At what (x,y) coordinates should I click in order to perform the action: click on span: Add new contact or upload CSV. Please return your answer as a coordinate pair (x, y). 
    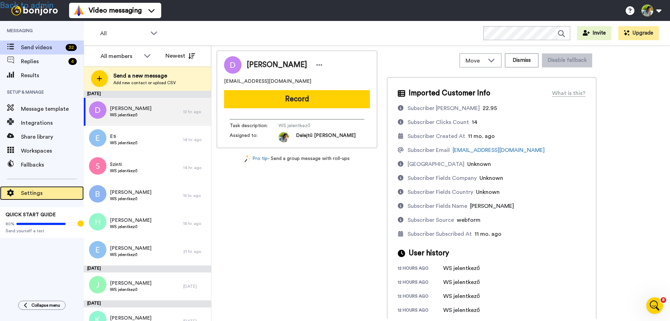
    Looking at the image, I should click on (145, 83).